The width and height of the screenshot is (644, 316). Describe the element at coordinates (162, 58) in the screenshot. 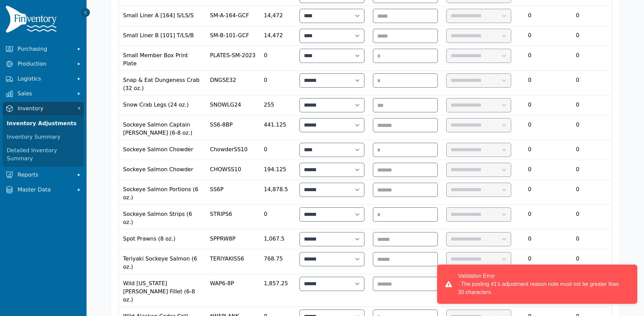

I see `td: Small Member Box Print Plate` at that location.